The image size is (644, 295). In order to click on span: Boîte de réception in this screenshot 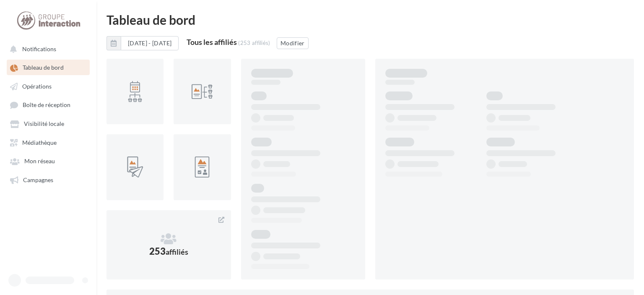, I will do `click(46, 105)`.